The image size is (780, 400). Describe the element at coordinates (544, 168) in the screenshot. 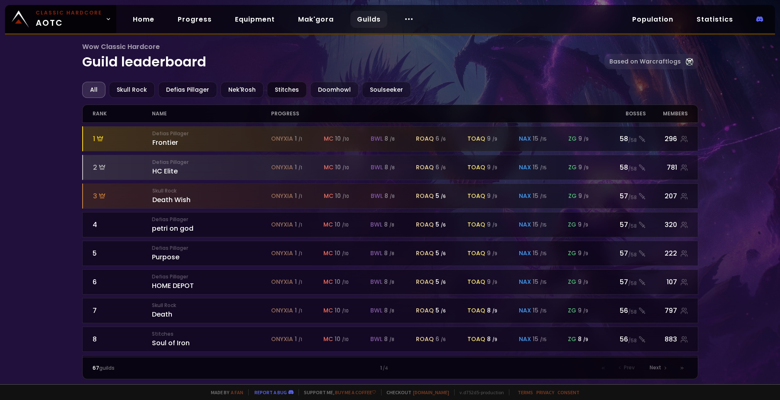

I see `small: / 15` at that location.